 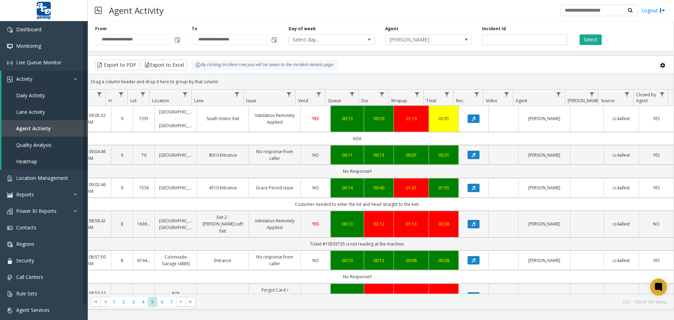 What do you see at coordinates (662, 10) in the screenshot?
I see `img: logout` at bounding box center [662, 10].